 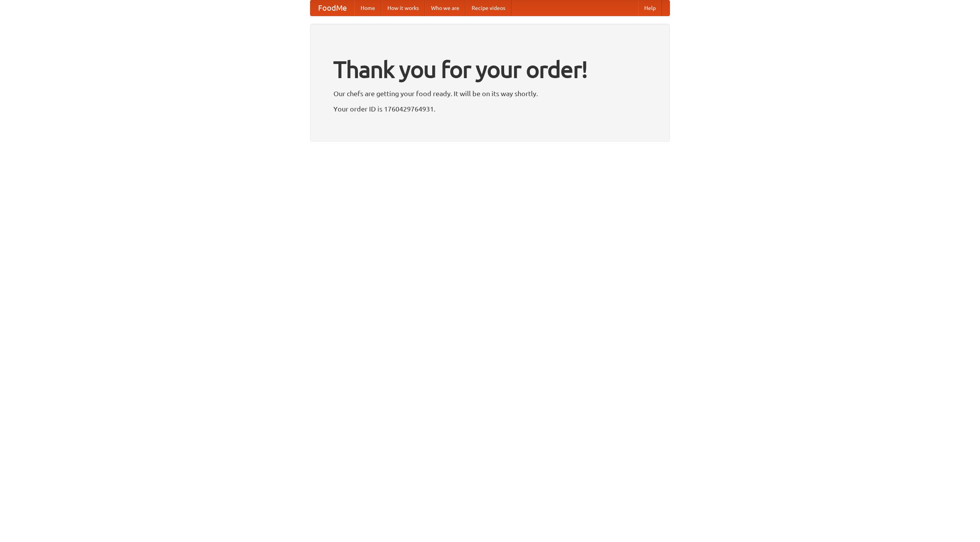 What do you see at coordinates (403, 8) in the screenshot?
I see `a: How it works` at bounding box center [403, 8].